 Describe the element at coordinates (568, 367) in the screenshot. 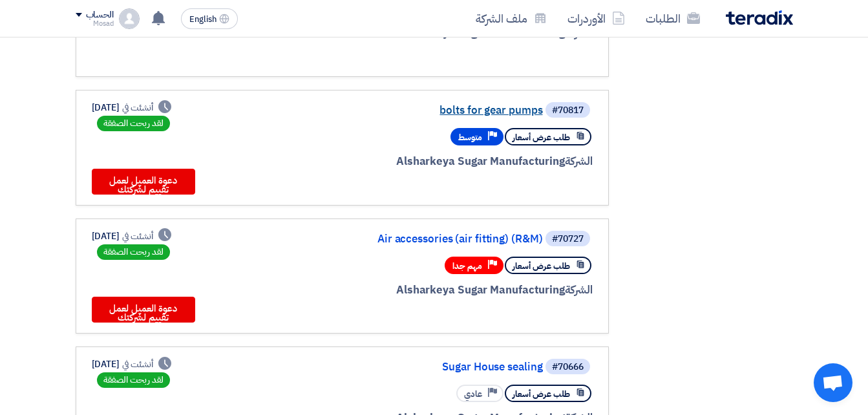

I see `div: #70666` at that location.